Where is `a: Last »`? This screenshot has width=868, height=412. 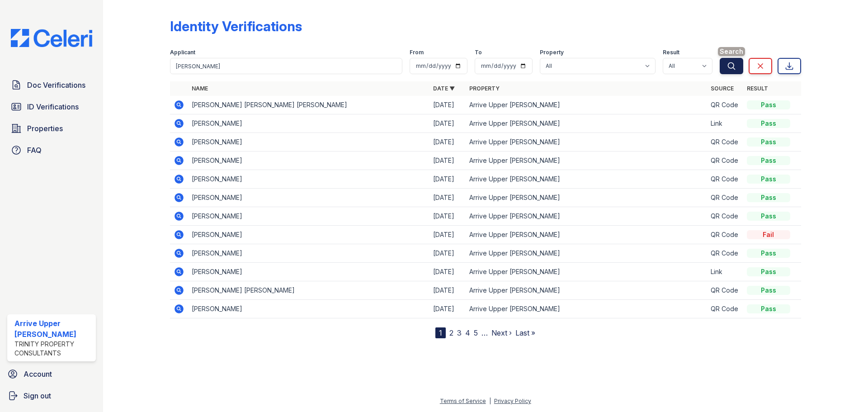 a: Last » is located at coordinates (525, 333).